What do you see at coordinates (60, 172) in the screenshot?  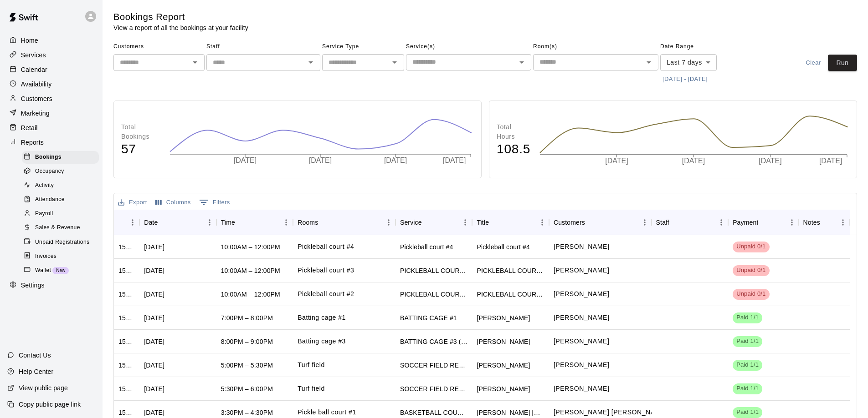 I see `div: Occupancy` at bounding box center [60, 172].